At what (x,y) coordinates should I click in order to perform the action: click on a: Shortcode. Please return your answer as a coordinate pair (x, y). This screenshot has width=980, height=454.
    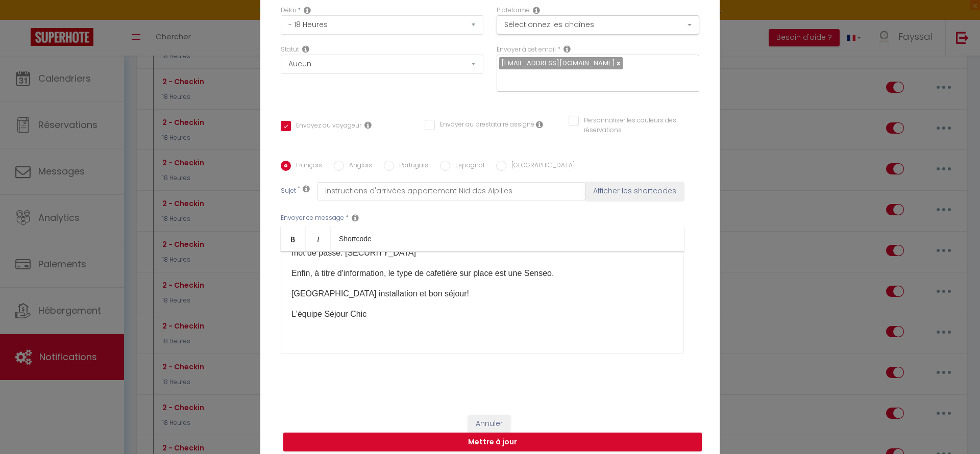
    Looking at the image, I should click on (355, 239).